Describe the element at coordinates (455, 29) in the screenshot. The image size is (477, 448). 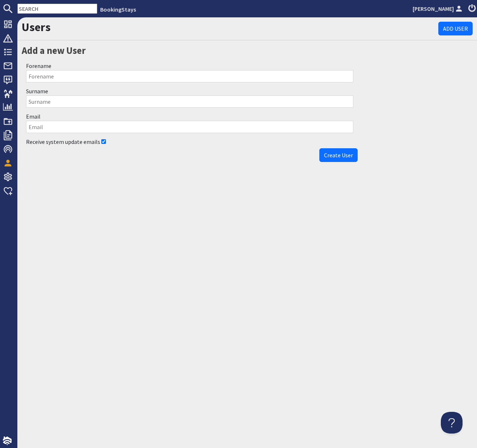
I see `a: Add User` at that location.